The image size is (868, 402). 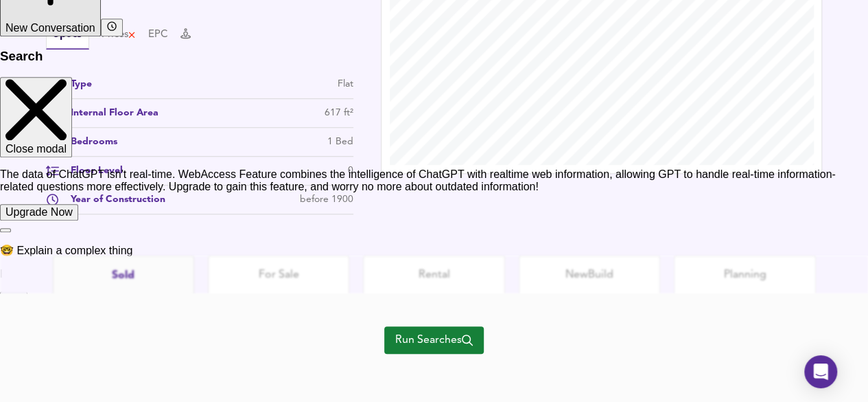 What do you see at coordinates (821, 372) in the screenshot?
I see `div: Open Intercom Messenger` at bounding box center [821, 372].